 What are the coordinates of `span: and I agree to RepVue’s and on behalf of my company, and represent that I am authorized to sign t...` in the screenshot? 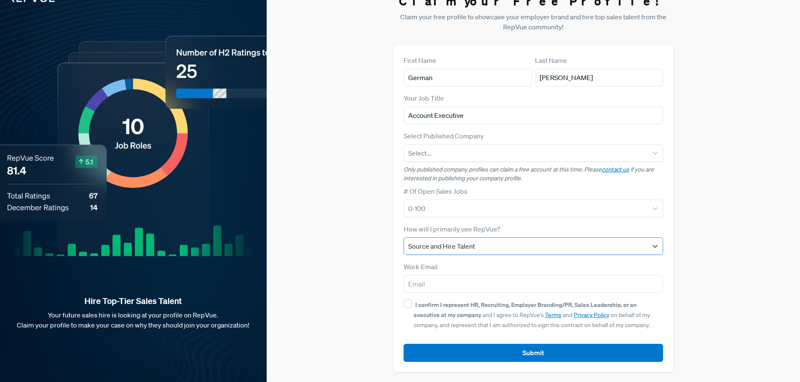 It's located at (531, 315).